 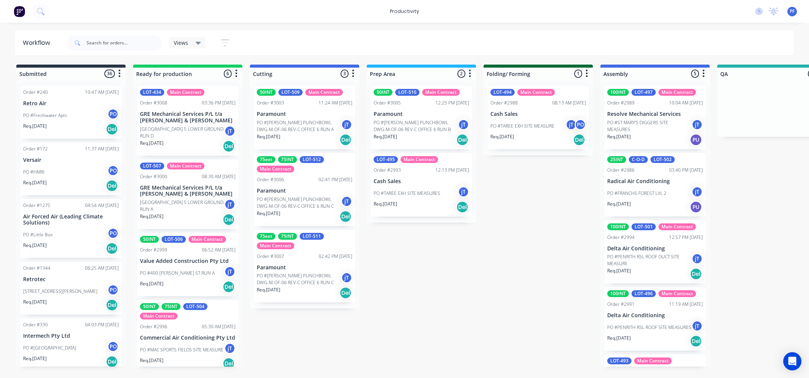 What do you see at coordinates (644, 227) in the screenshot?
I see `div: LOT-501` at bounding box center [644, 227].